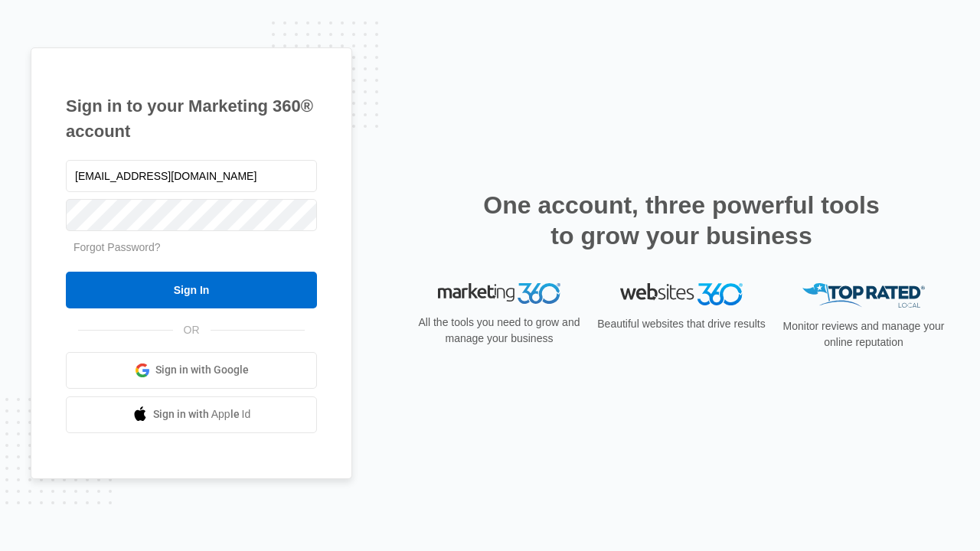 The image size is (980, 551). Describe the element at coordinates (191, 415) in the screenshot. I see `a: Sign in with Apple Id` at that location.